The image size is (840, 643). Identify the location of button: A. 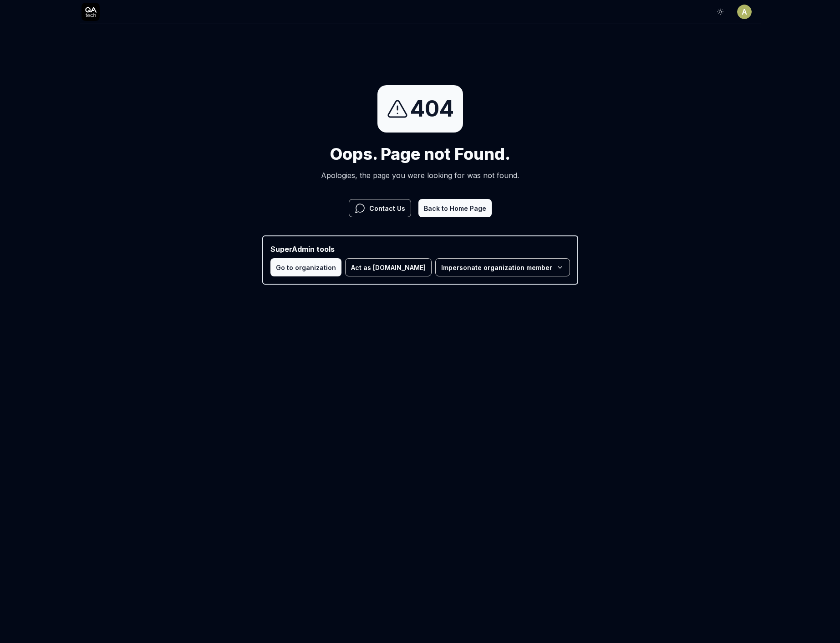
(745, 12).